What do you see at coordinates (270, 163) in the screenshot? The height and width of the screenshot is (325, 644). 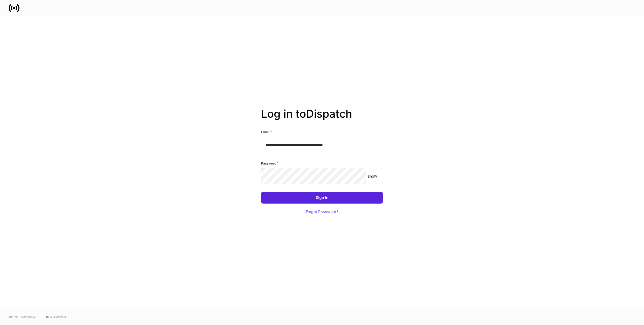 I see `h6: Password` at bounding box center [270, 163].